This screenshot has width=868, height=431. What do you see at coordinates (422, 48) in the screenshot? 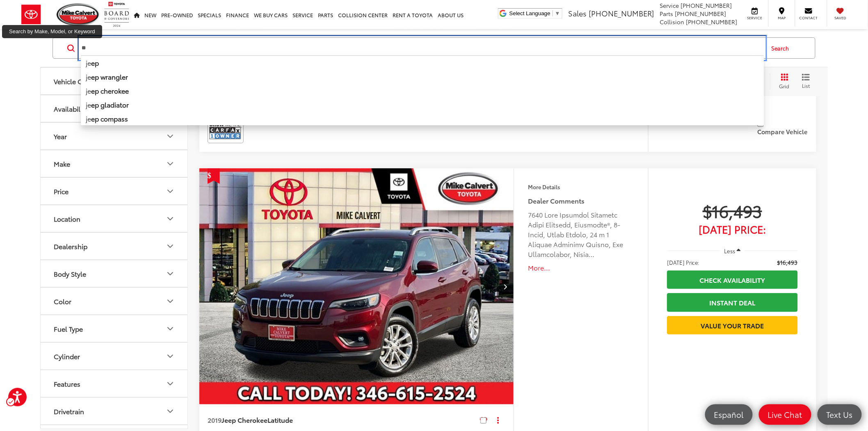
I see `input: Search by Make, Model, or Keyword` at bounding box center [422, 48].